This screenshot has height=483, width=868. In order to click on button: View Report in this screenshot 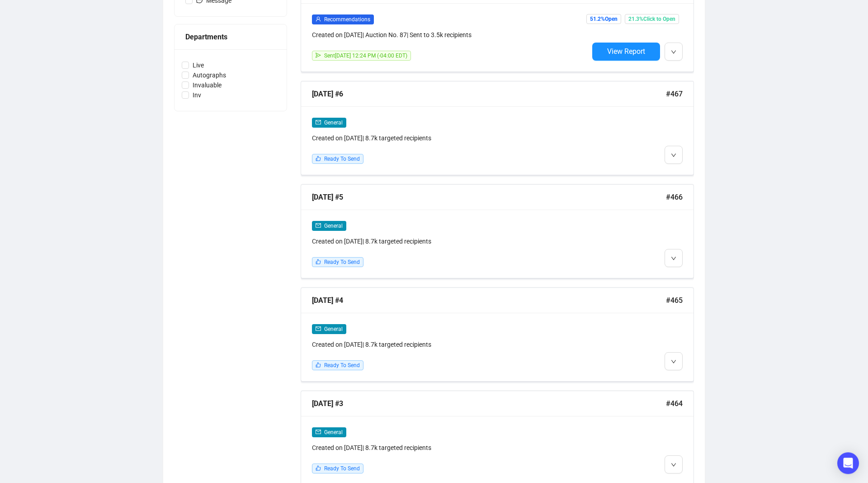, I will do `click(626, 52)`.